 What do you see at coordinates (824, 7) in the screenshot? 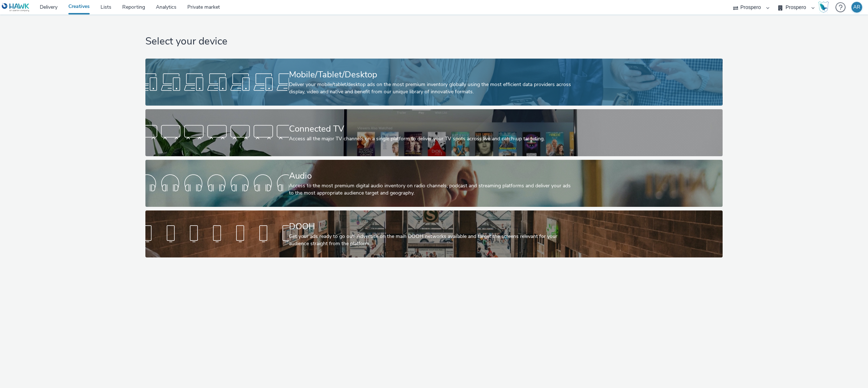
I see `img: Hawk Academy` at bounding box center [824, 7].